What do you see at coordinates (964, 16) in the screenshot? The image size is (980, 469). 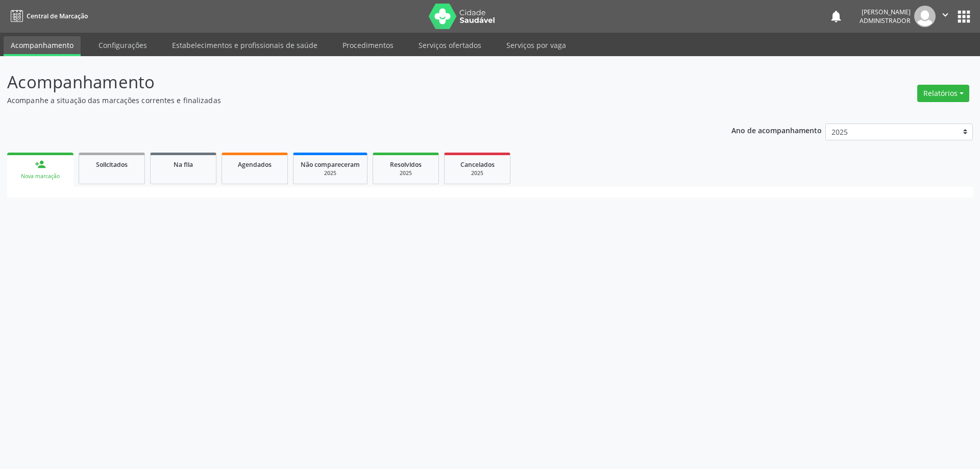 I see `button: apps` at bounding box center [964, 16].